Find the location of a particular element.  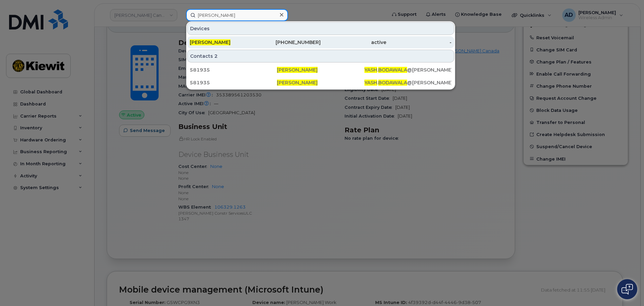

input: Find something... is located at coordinates (237, 15).